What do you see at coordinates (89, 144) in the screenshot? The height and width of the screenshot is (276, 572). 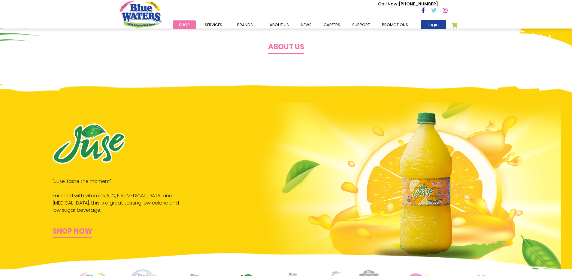 I see `img: product image` at bounding box center [89, 144].